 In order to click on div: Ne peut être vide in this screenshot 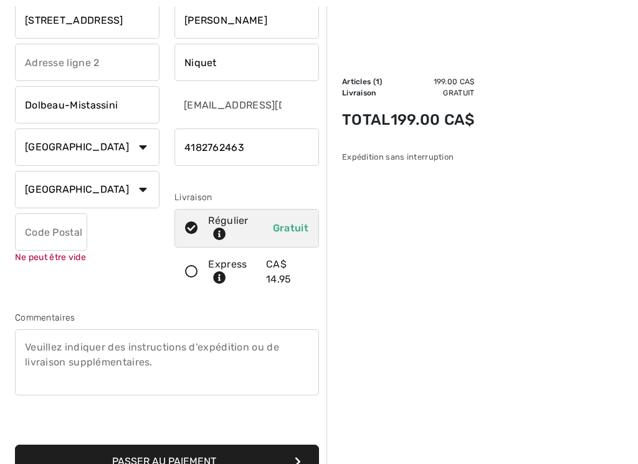, I will do `click(51, 257)`.